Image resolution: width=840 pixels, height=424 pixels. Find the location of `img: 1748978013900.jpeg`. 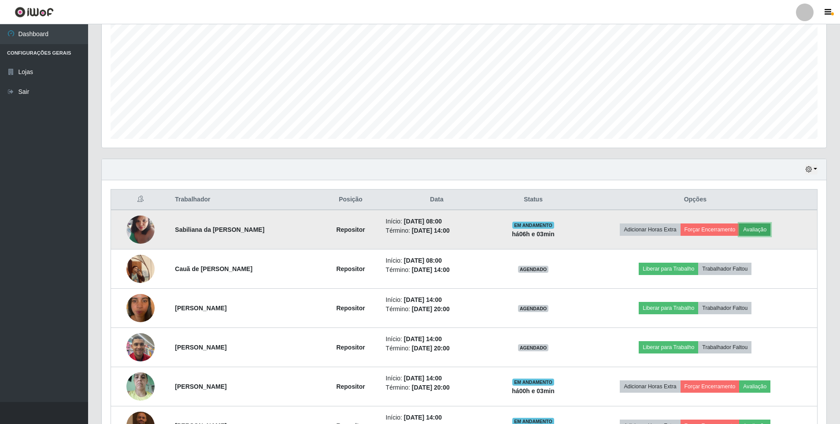

img: 1748978013900.jpeg is located at coordinates (140, 308).